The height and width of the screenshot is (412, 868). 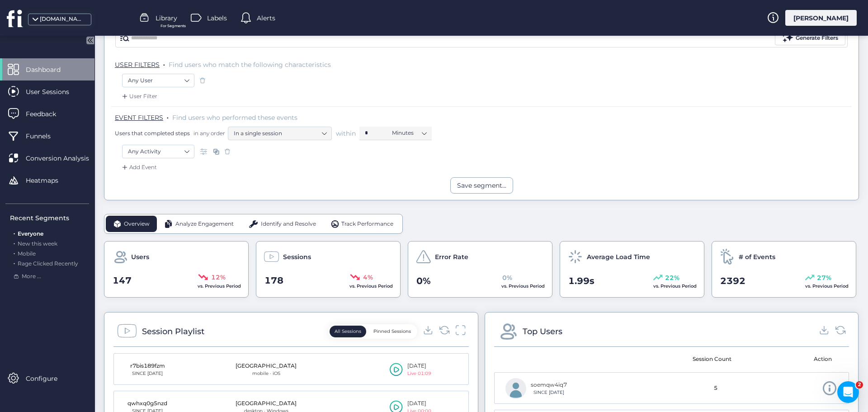 What do you see at coordinates (712, 360) in the screenshot?
I see `mat-header-cell: Session Count` at bounding box center [712, 360].